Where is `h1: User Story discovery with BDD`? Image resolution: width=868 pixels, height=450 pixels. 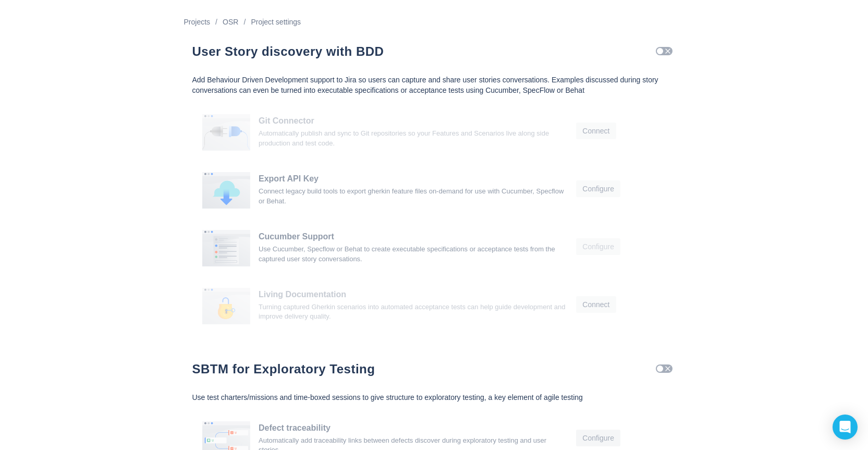
h1: User Story discovery with BDD is located at coordinates (392, 52).